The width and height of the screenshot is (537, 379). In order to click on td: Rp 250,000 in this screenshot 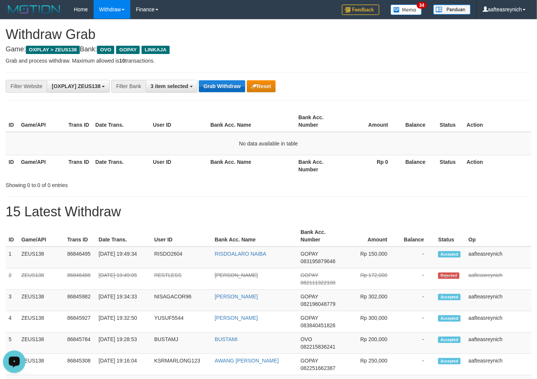, I will do `click(371, 364)`.